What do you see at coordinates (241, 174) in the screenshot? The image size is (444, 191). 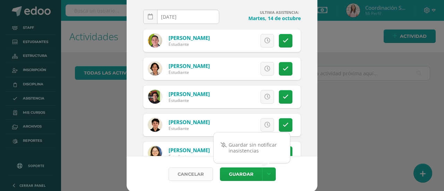 I see `button: Guardar` at bounding box center [241, 174].